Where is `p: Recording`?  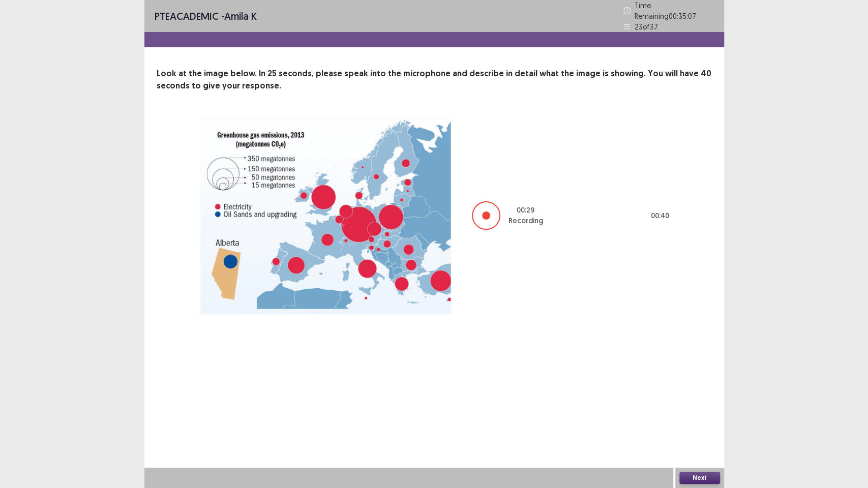
p: Recording is located at coordinates (526, 221).